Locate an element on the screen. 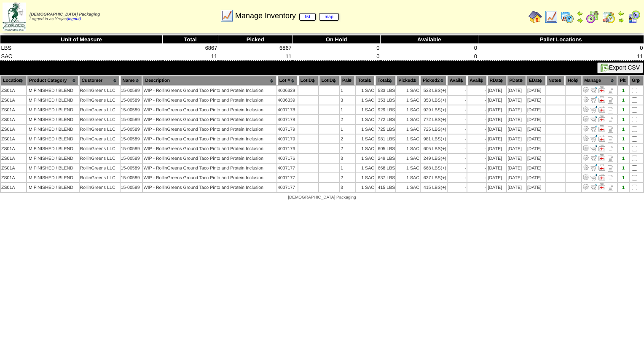 This screenshot has width=644, height=339. th: Grp is located at coordinates (636, 80).